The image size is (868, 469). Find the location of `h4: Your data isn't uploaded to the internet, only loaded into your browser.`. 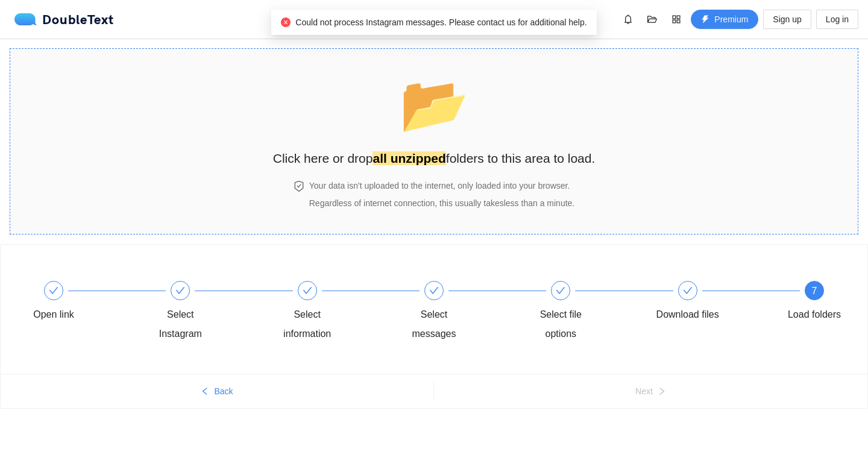

h4: Your data isn't uploaded to the internet, only loaded into your browser. is located at coordinates (442, 186).